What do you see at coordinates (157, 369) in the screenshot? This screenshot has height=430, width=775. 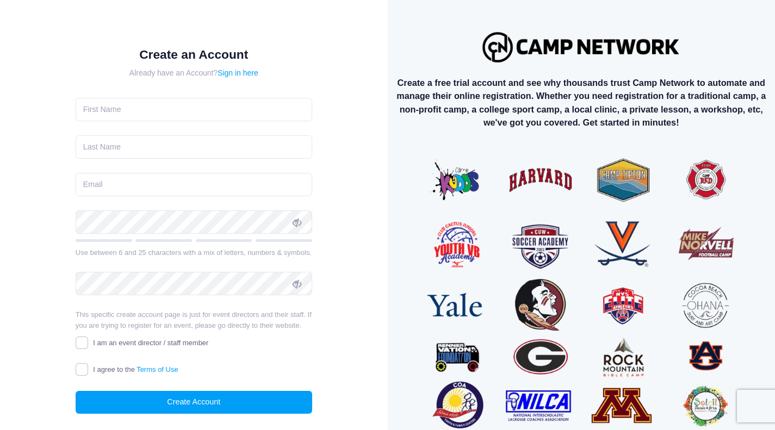 I see `a: Terms of Use` at bounding box center [157, 369].